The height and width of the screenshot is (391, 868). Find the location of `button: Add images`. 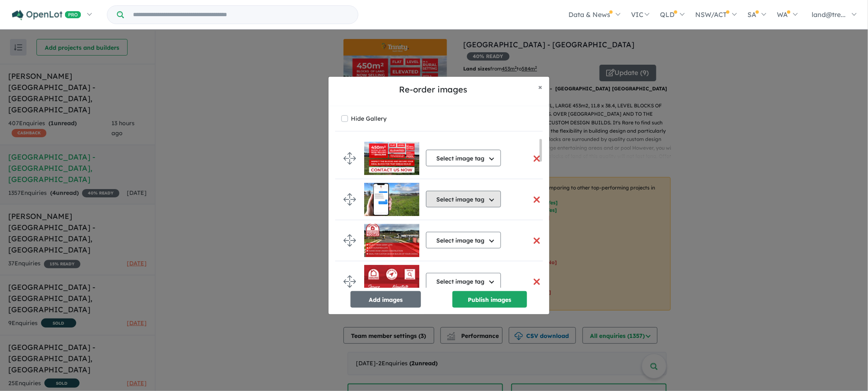

button: Add images is located at coordinates (386, 299).